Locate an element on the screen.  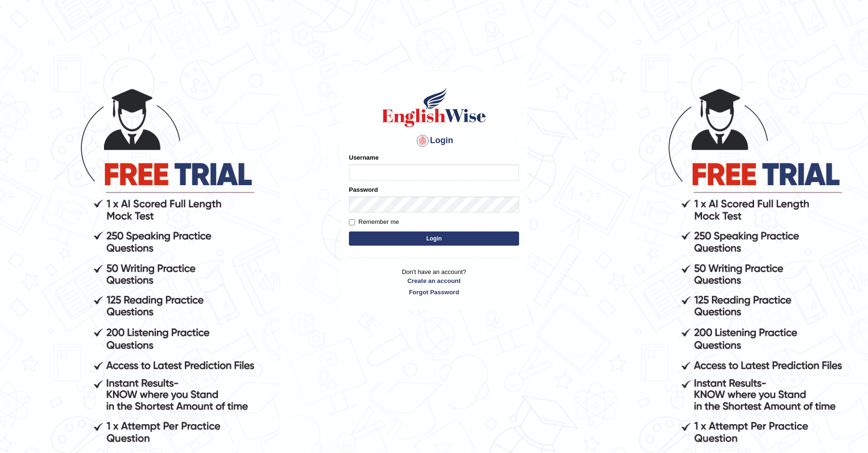
label: Username is located at coordinates (364, 158).